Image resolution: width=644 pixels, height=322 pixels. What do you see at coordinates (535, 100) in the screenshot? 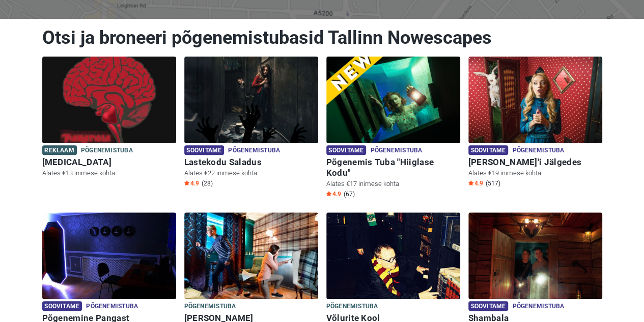
I see `img: Alice'i Jälgedes` at bounding box center [535, 100].